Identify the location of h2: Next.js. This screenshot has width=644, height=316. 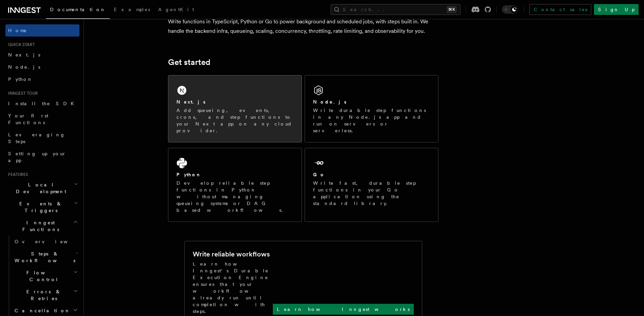
(191, 102).